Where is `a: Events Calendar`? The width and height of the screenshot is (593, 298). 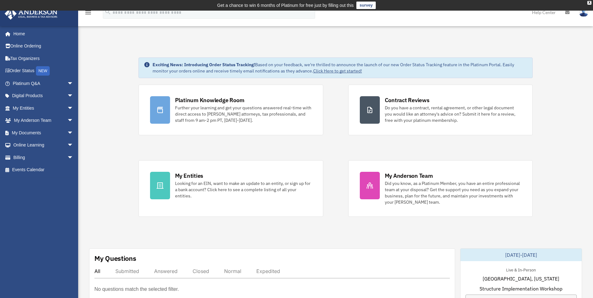 a: Events Calendar is located at coordinates (43, 170).